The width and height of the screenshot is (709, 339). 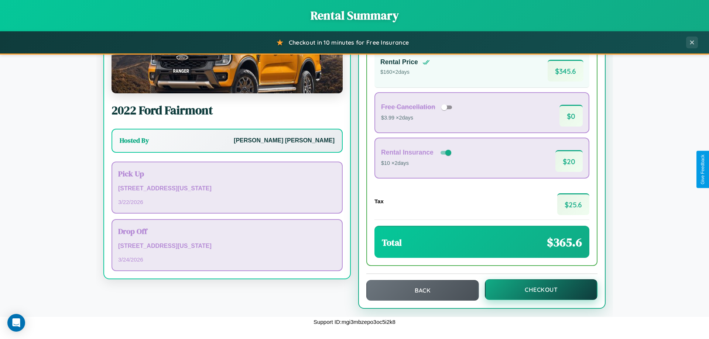 I want to click on span: $ 365.6, so click(x=564, y=243).